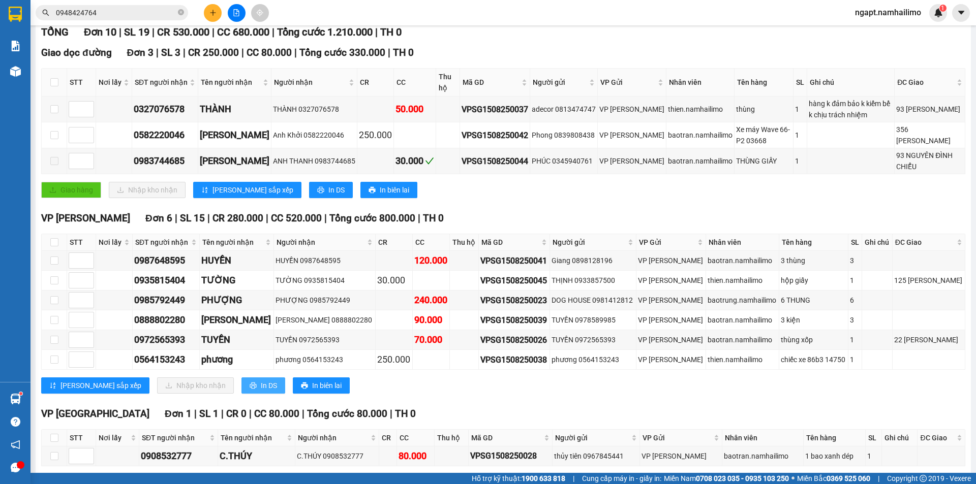 The height and width of the screenshot is (484, 976). I want to click on span: CC :, so click(103, 73).